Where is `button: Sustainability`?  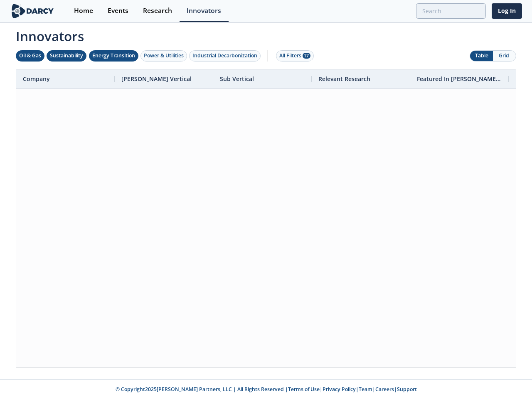
button: Sustainability is located at coordinates (66, 56).